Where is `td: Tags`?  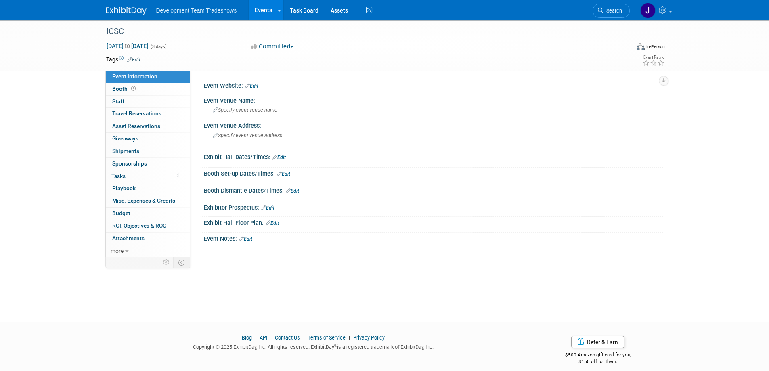 td: Tags is located at coordinates (123, 59).